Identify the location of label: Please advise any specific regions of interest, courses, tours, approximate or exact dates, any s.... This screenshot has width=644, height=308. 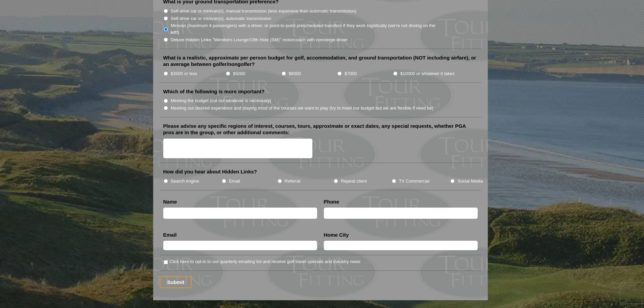
(321, 129).